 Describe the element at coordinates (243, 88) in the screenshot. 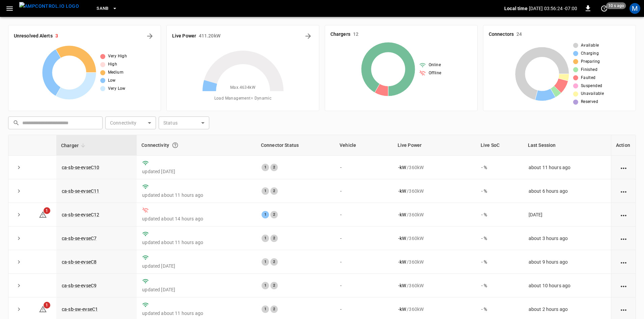

I see `span: Max. 4634 kW` at that location.